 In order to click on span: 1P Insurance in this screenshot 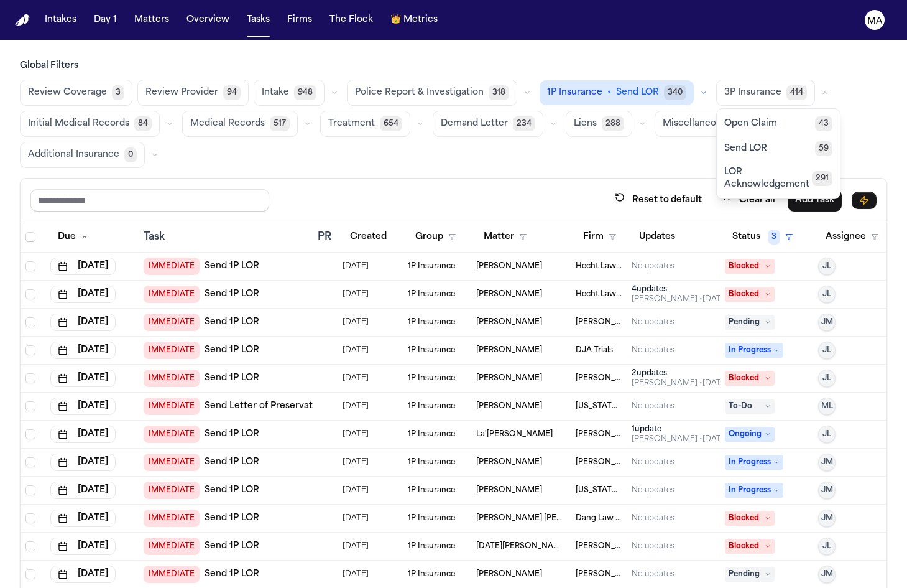, I will do `click(575, 93)`.